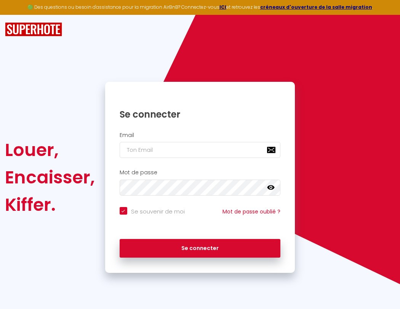 The width and height of the screenshot is (400, 309). Describe the element at coordinates (200, 114) in the screenshot. I see `h1: Se connecter` at that location.